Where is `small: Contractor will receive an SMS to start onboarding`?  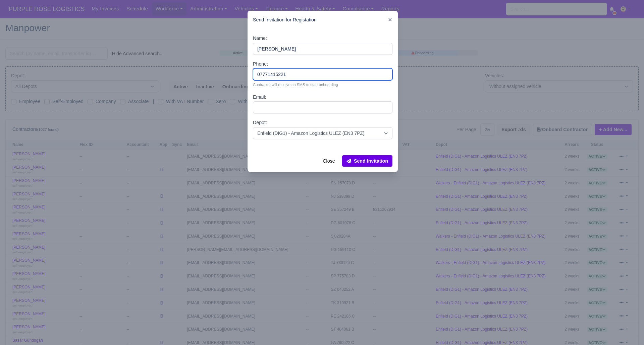 small: Contractor will receive an SMS to start onboarding is located at coordinates (322, 84).